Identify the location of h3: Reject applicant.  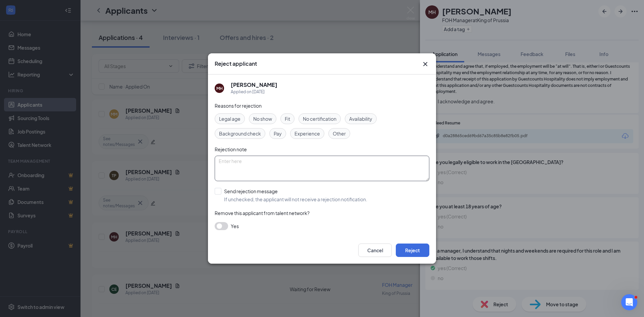
(236, 63).